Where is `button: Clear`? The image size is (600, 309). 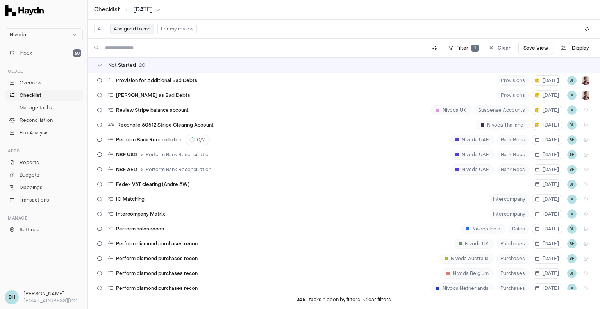
button: Clear is located at coordinates (500, 48).